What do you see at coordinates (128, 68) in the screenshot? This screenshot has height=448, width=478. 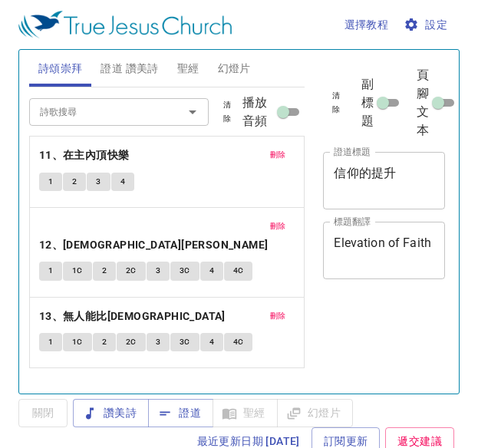 I see `span: 證道 讚美詩` at bounding box center [128, 68].